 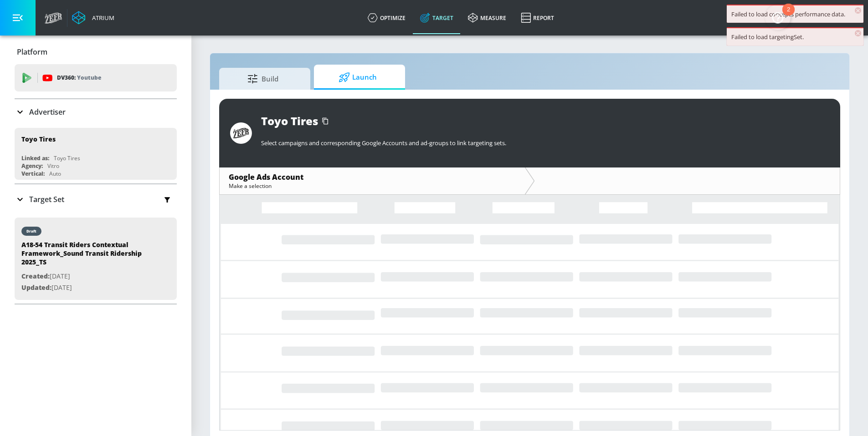 What do you see at coordinates (35, 158) in the screenshot?
I see `div: Linked as:` at bounding box center [35, 158].